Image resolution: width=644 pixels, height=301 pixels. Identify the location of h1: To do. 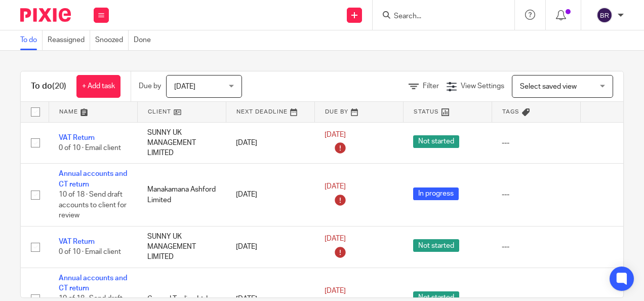
(48, 86).